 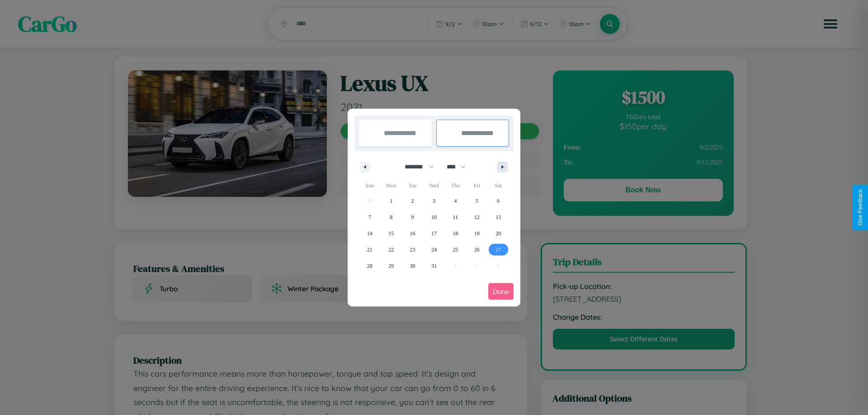 I want to click on span: 25, so click(x=455, y=250).